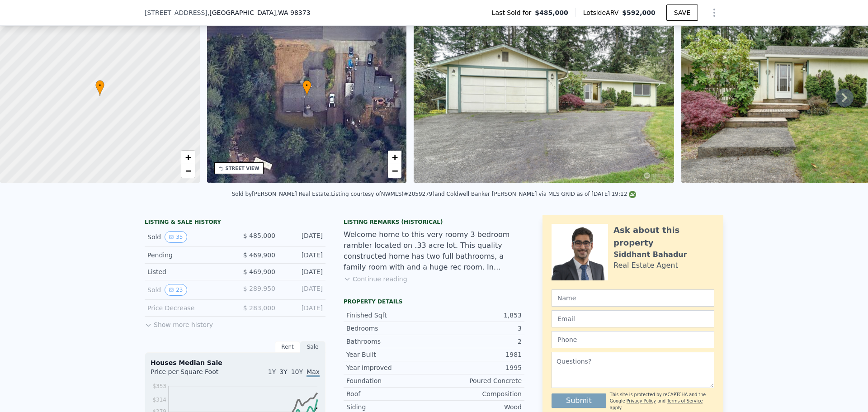 The image size is (868, 412). I want to click on div: Price per Square Foot, so click(192, 375).